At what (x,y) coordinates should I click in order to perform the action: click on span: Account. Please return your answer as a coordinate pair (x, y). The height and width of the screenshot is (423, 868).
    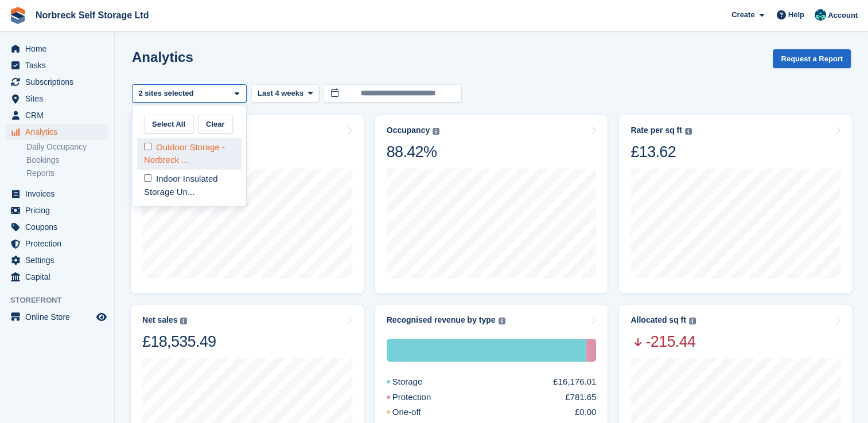
    Looking at the image, I should click on (843, 16).